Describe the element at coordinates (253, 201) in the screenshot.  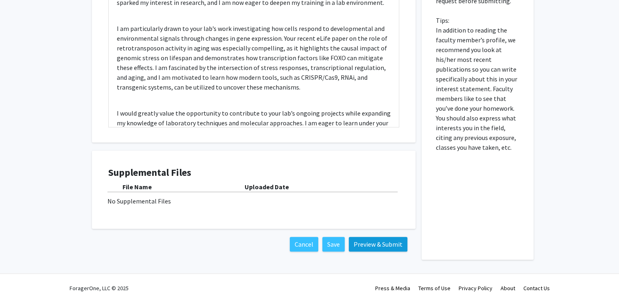
I see `div: No Supplemental Files` at that location.